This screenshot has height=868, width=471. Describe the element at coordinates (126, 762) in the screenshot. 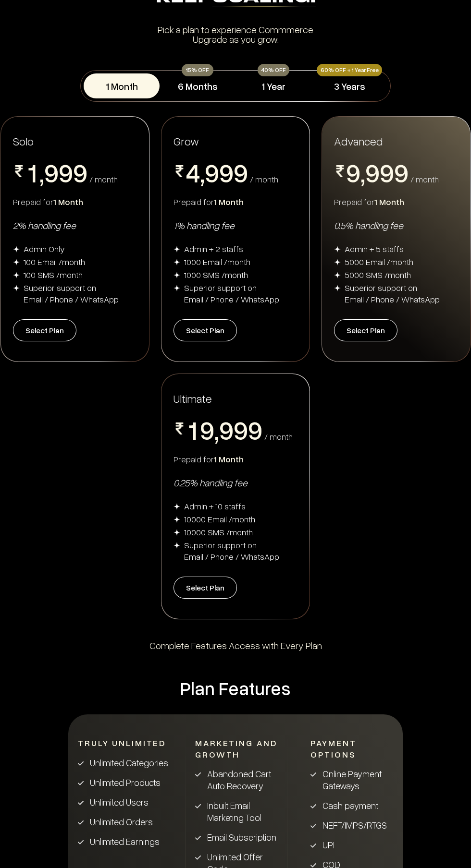

I see `li: Unlimited Categories` at that location.